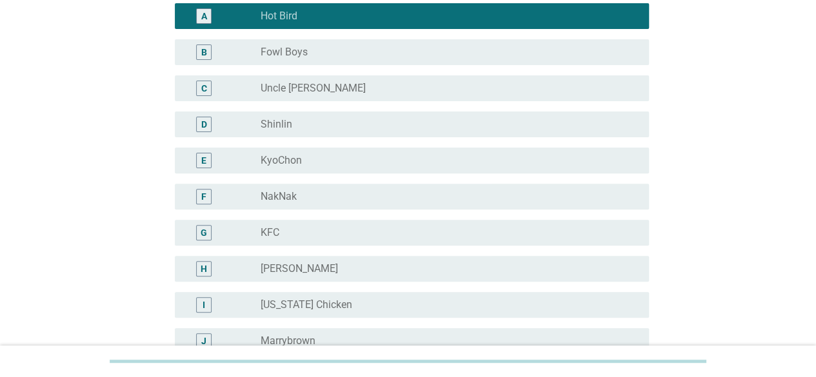  I want to click on label: NakNak, so click(279, 197).